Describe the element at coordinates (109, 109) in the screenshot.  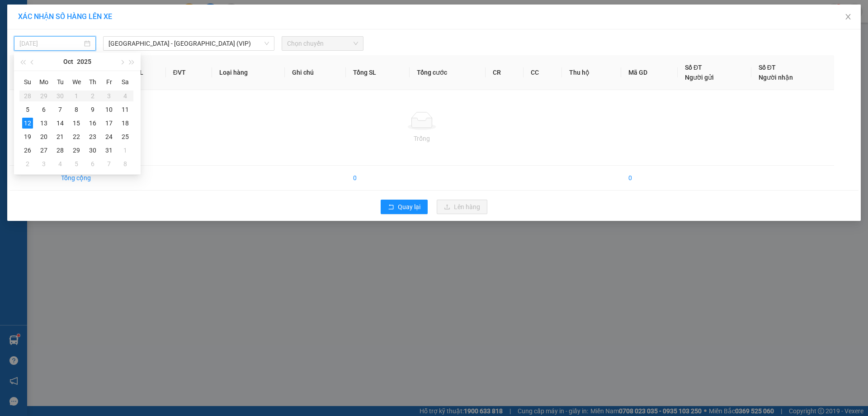
I see `div: 10` at that location.